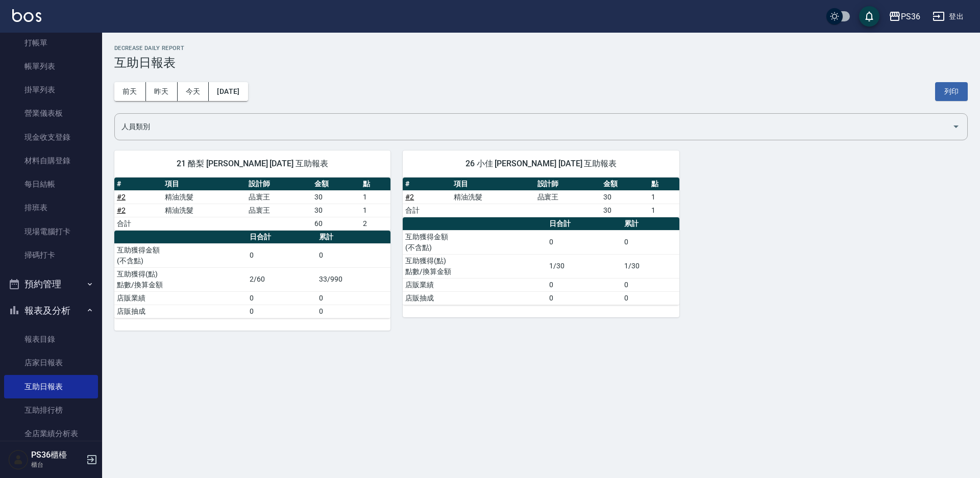 The image size is (980, 478). Describe the element at coordinates (905, 16) in the screenshot. I see `button: PS36` at that location.